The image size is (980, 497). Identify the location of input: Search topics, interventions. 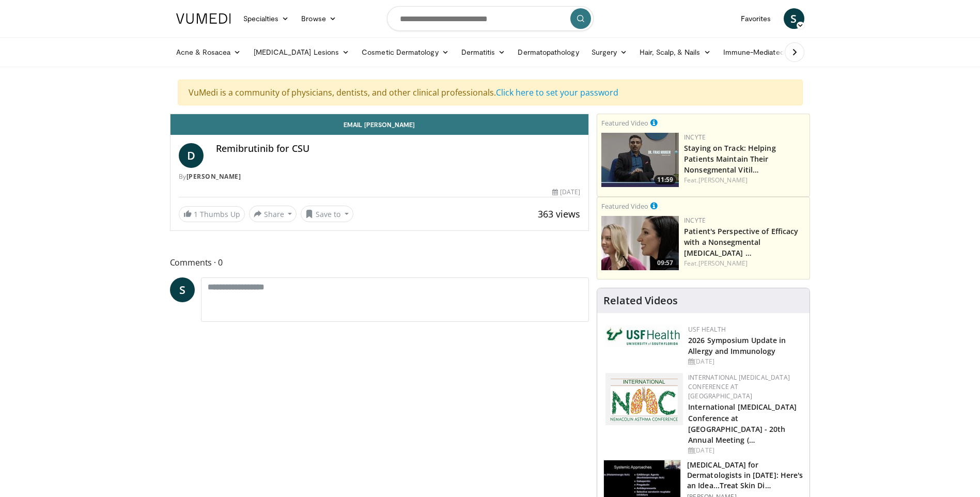
(490, 18).